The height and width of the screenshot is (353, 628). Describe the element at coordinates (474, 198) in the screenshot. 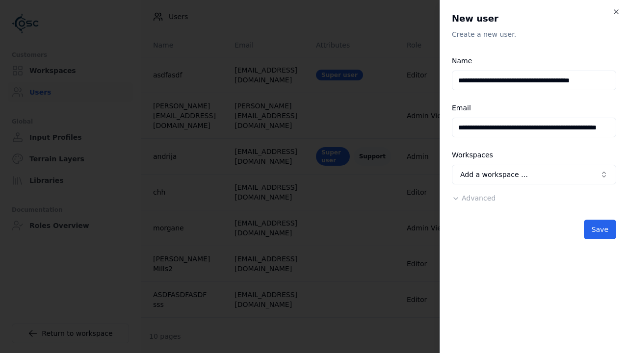

I see `button: Advanced` at that location.